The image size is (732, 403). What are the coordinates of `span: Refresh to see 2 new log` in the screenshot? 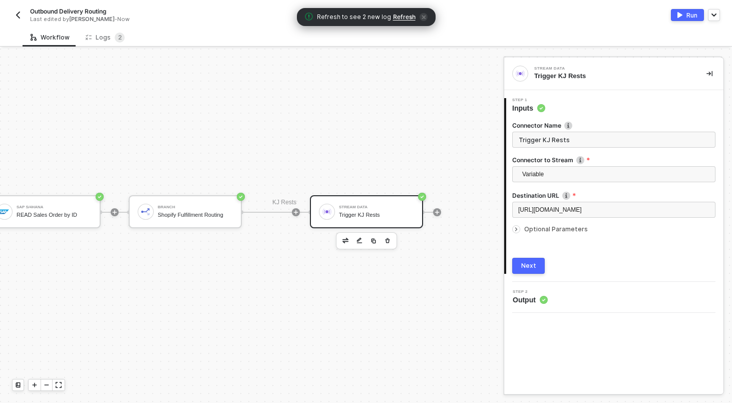 It's located at (354, 17).